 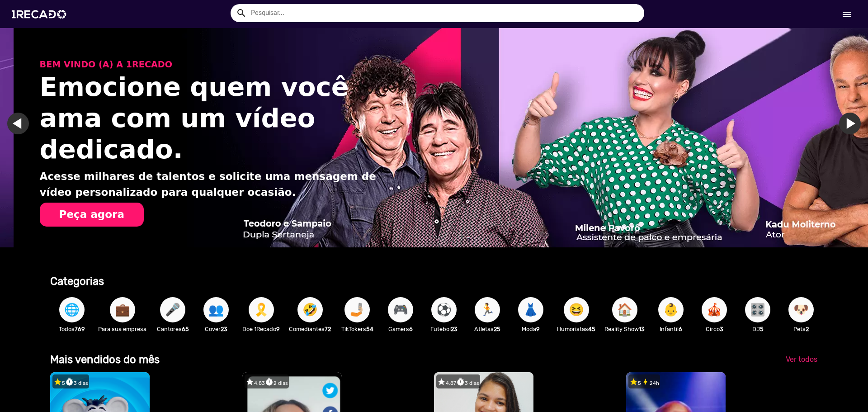 I want to click on b: 769, so click(x=80, y=329).